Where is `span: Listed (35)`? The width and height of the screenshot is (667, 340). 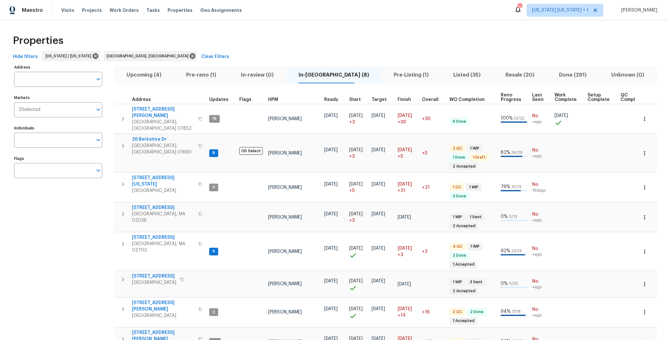 span: Listed (35) is located at coordinates (467, 75).